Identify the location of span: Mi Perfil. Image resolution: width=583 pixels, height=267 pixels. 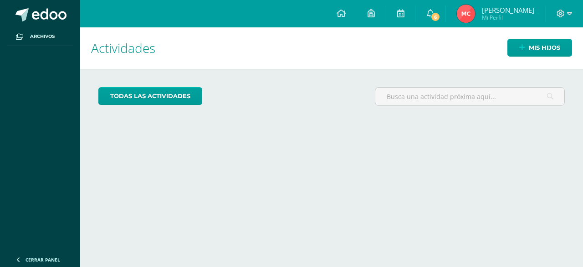
(508, 17).